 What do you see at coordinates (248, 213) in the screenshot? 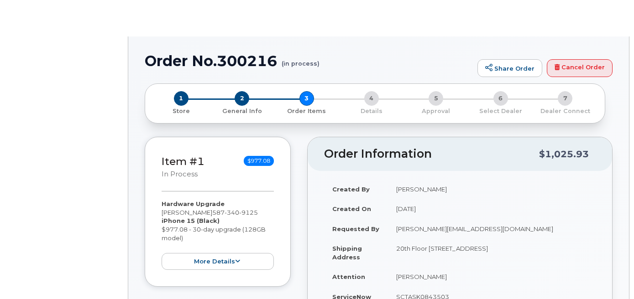
I see `span: 9125` at bounding box center [248, 213].